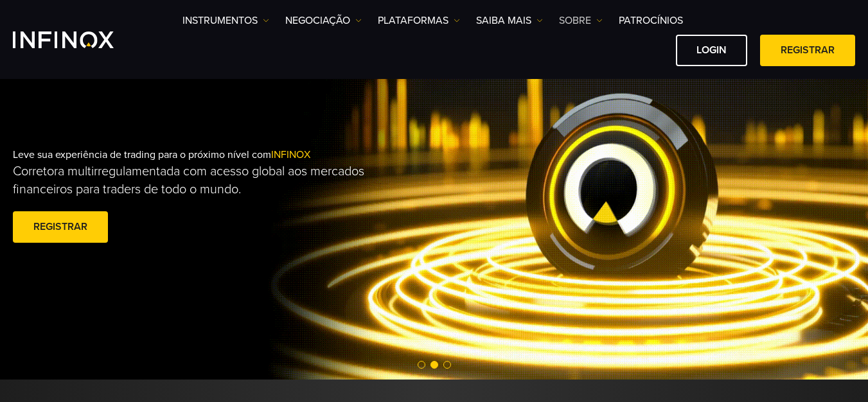  What do you see at coordinates (581, 21) in the screenshot?
I see `a: SOBRE` at bounding box center [581, 21].